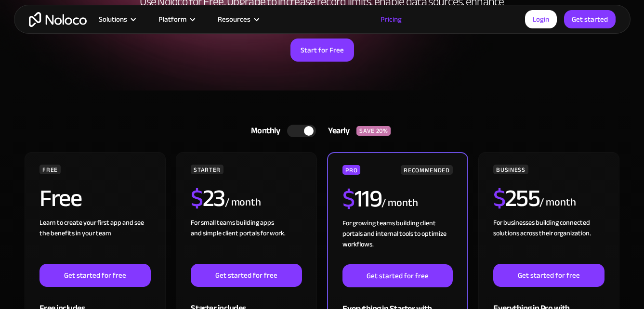 This screenshot has width=644, height=309. Describe the element at coordinates (516, 198) in the screenshot. I see `h2: 255` at that location.